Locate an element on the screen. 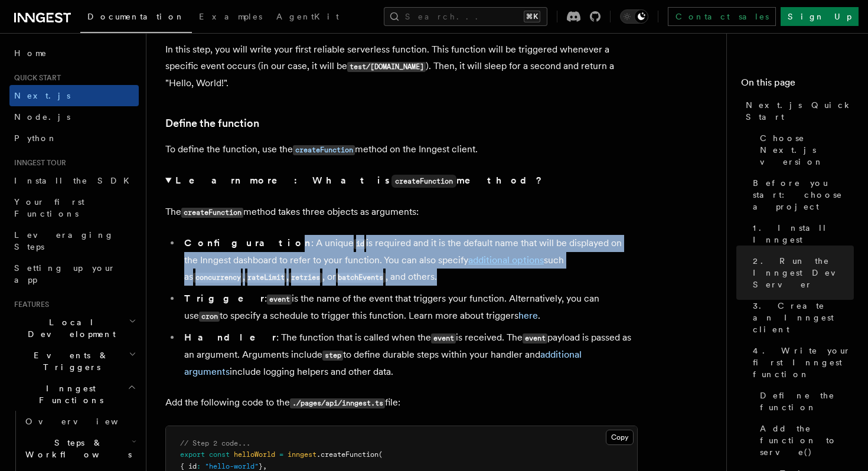 The height and width of the screenshot is (471, 868). li: : The function that is called when the is received. The payload is passed as an argument. Argumen... is located at coordinates (409, 355).